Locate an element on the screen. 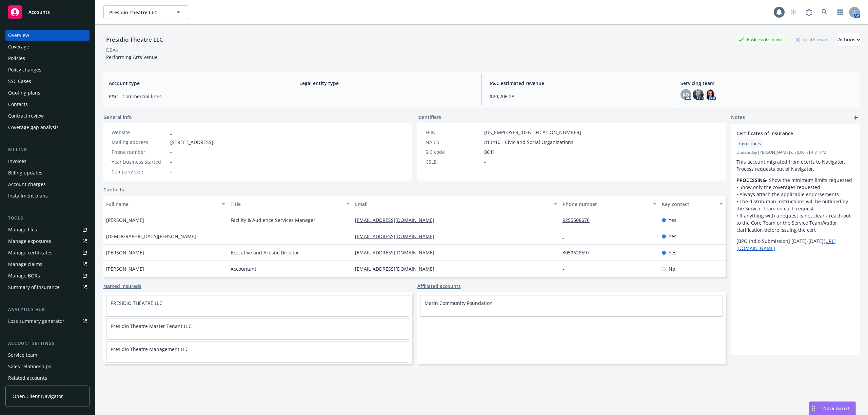  div: DBA: - is located at coordinates (112, 50).